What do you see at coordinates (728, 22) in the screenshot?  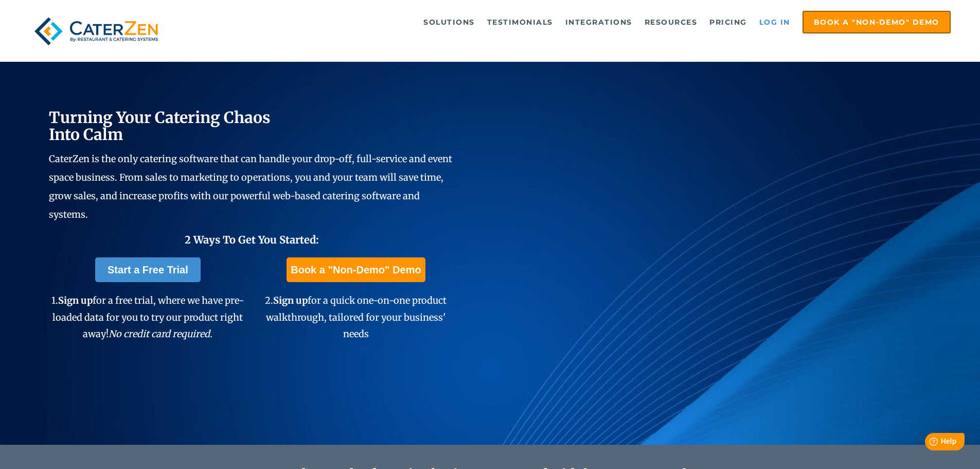 I see `a: Pricing` at bounding box center [728, 22].